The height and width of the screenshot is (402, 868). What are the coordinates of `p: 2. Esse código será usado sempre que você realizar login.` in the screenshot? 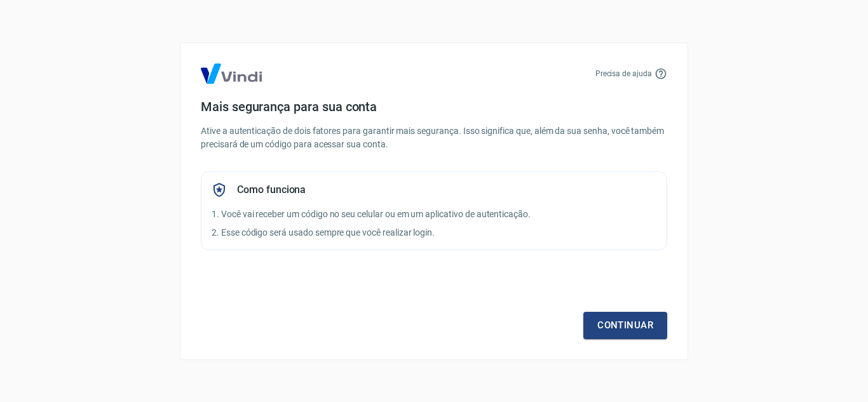 It's located at (434, 232).